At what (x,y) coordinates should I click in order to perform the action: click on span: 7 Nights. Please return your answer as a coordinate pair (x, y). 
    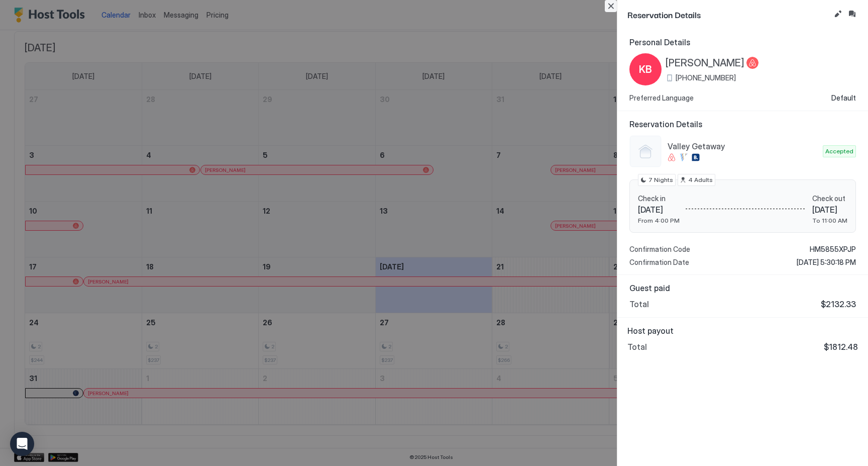
    Looking at the image, I should click on (661, 180).